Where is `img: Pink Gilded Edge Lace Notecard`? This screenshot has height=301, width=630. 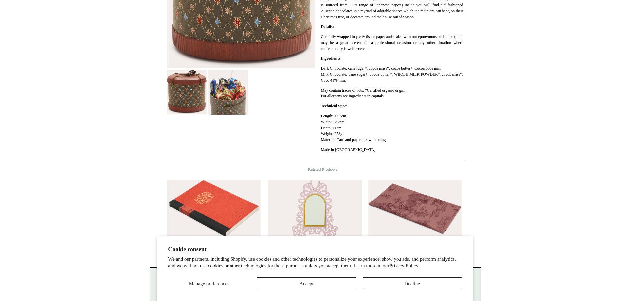
img: Pink Gilded Edge Lace Notecard is located at coordinates (314, 210).